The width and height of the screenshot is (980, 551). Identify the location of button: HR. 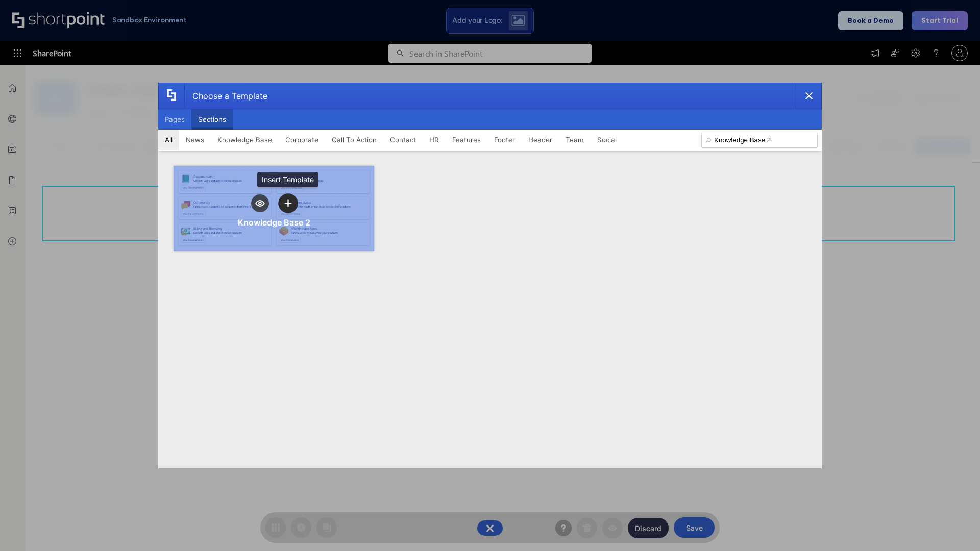
(434, 140).